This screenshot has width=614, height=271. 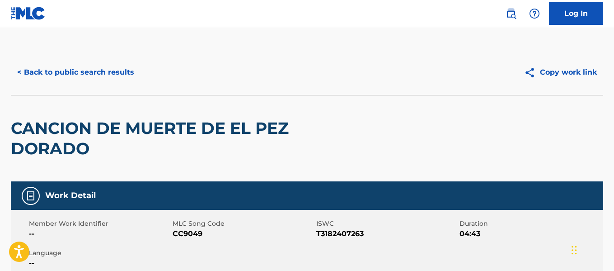 I want to click on span: T3182407263, so click(x=387, y=234).